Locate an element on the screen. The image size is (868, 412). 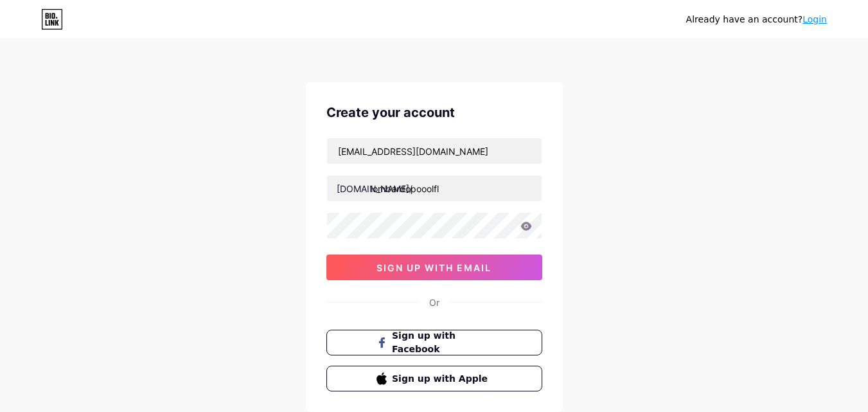
input: Email is located at coordinates (434, 151).